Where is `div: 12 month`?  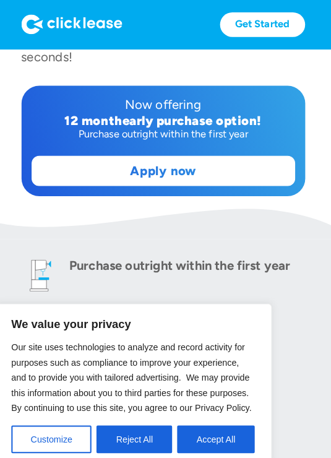 div: 12 month is located at coordinates (97, 118).